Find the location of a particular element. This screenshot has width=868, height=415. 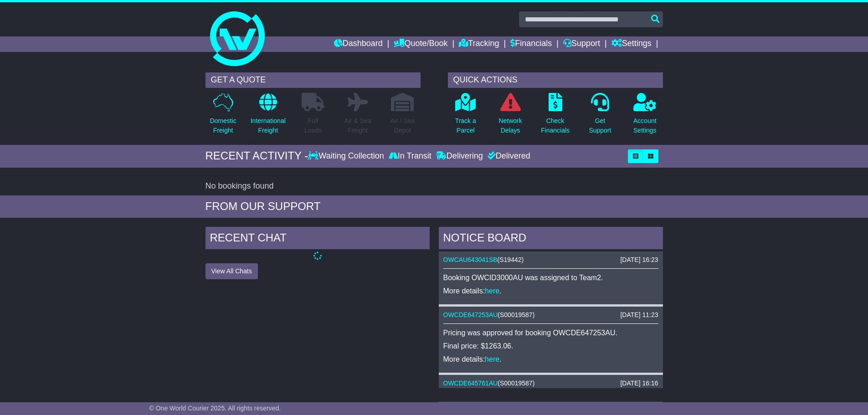

a: DomesticFreight is located at coordinates (223, 116).